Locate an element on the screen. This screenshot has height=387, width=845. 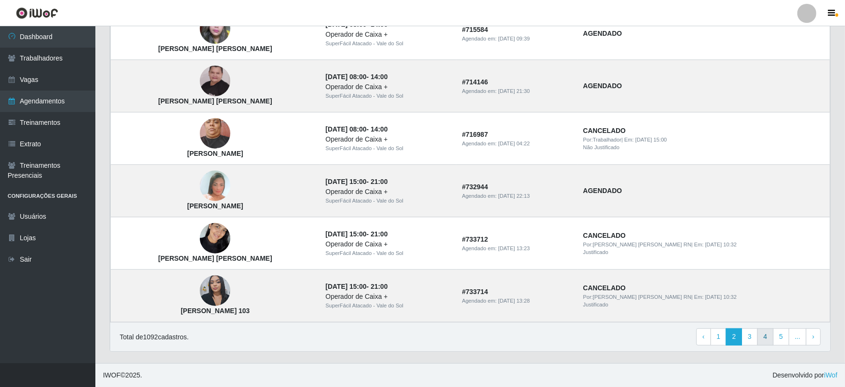
strong: # 715584 is located at coordinates (475, 30).